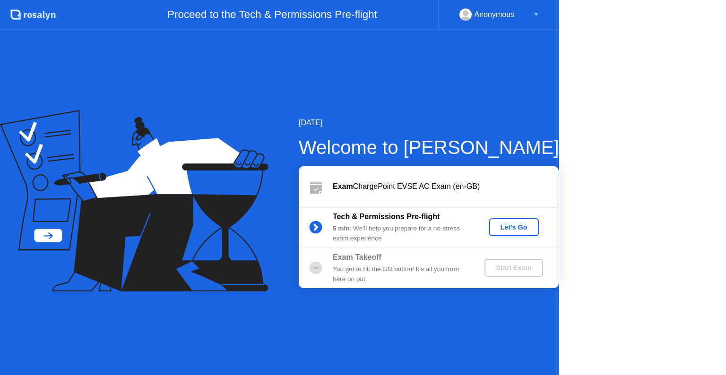  What do you see at coordinates (343, 186) in the screenshot?
I see `b: Exam` at bounding box center [343, 186].